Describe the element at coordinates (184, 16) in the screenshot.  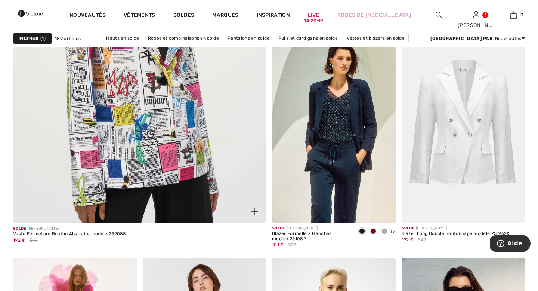
I see `a: Soldes` at that location.